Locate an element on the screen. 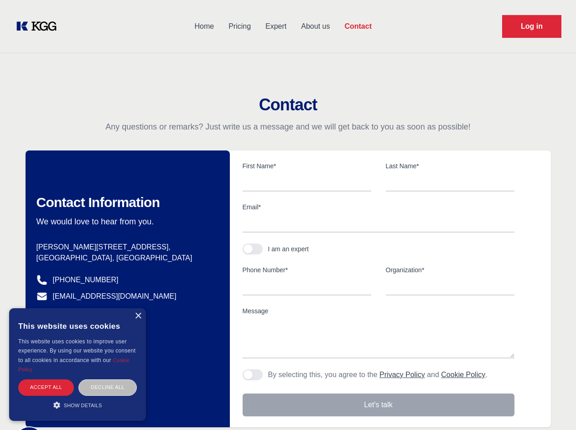  p: By selecting this, you agree to the and . is located at coordinates (378, 375).